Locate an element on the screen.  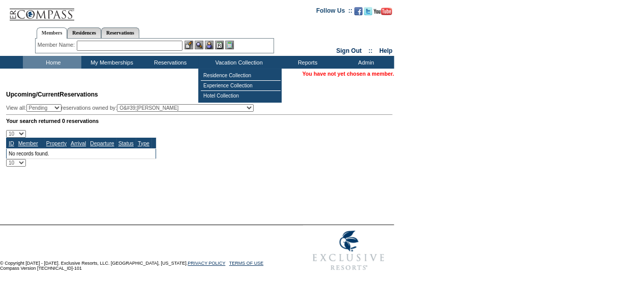
img: b_calculator.gif is located at coordinates (229, 45).